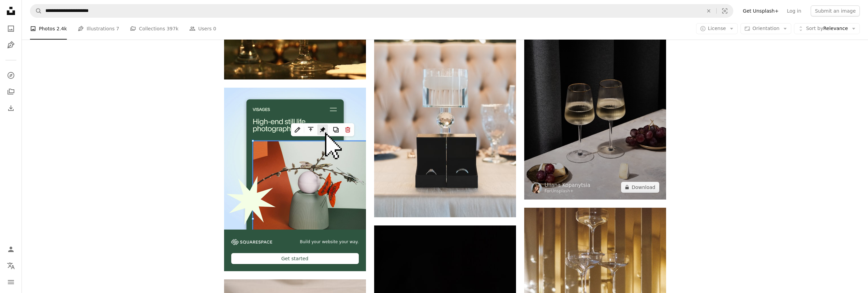 Image resolution: width=868 pixels, height=293 pixels. What do you see at coordinates (717, 29) in the screenshot?
I see `button: License` at bounding box center [717, 29].